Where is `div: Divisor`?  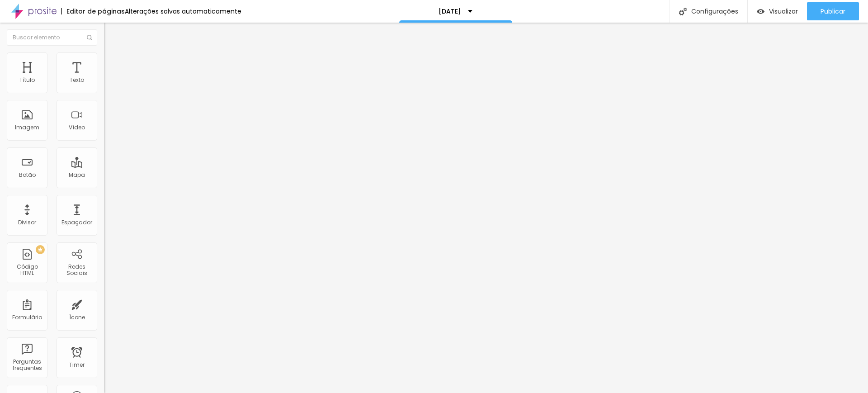 div: Divisor is located at coordinates (27, 222).